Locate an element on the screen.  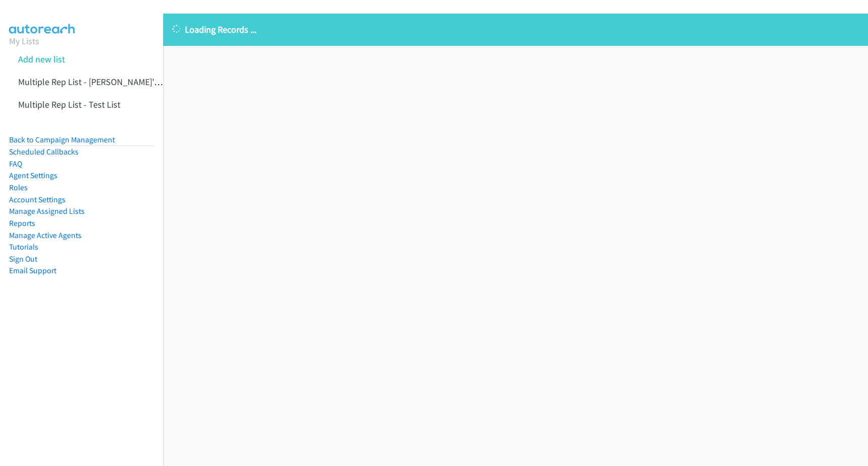
a: Account Settings is located at coordinates (37, 199).